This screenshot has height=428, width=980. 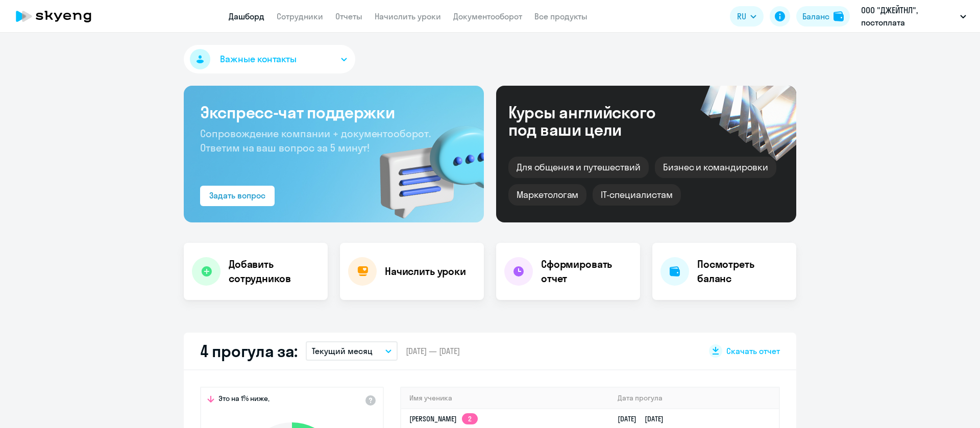 What do you see at coordinates (244, 400) in the screenshot?
I see `span: Это на 1% ниже,` at bounding box center [244, 400].